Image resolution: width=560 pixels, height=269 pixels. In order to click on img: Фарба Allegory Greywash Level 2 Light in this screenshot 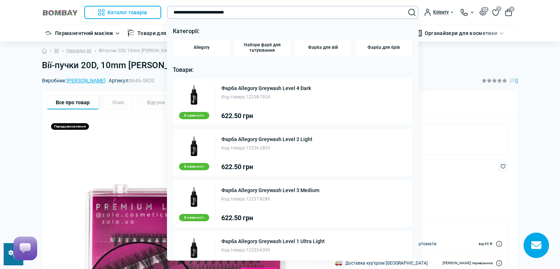, I will do `click(194, 146)`.